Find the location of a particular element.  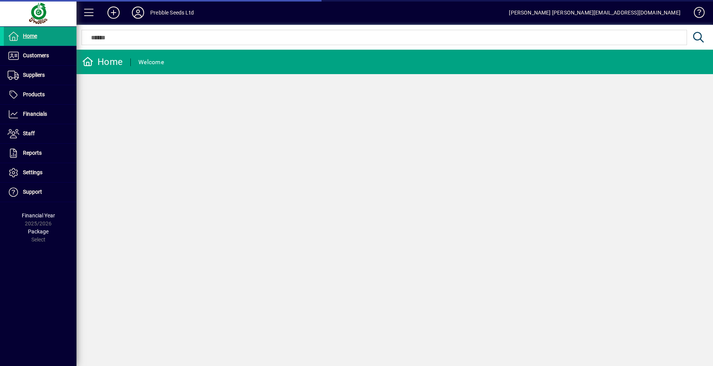

span: Financial Year is located at coordinates (38, 216).